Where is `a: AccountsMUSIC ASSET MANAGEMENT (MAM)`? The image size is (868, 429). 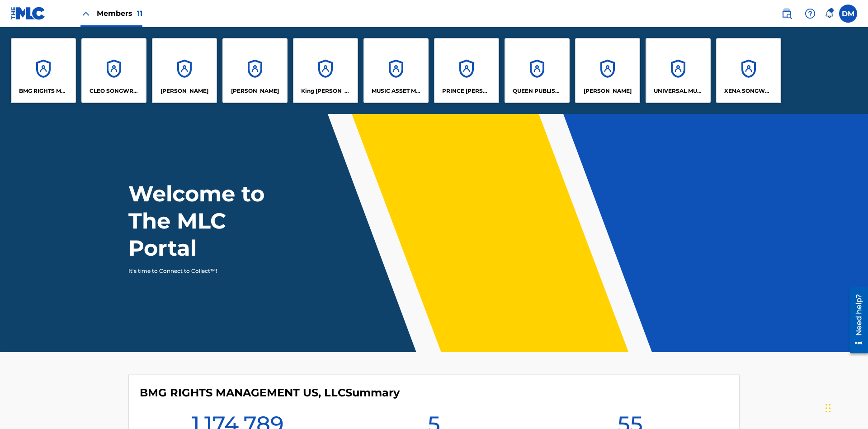 a: AccountsMUSIC ASSET MANAGEMENT (MAM) is located at coordinates (396, 71).